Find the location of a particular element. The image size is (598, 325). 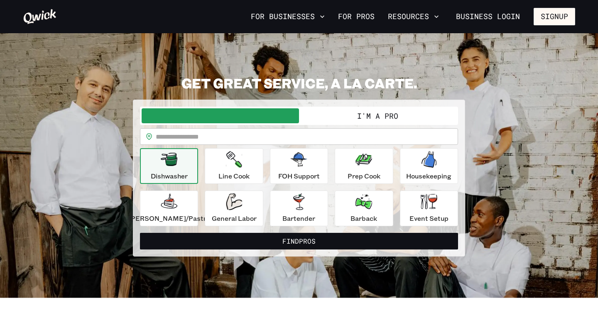

button: Line Cook is located at coordinates (234, 166).